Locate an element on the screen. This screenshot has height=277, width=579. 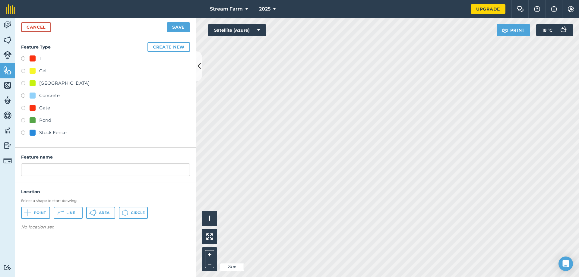
h4: Feature name is located at coordinates (106, 157).